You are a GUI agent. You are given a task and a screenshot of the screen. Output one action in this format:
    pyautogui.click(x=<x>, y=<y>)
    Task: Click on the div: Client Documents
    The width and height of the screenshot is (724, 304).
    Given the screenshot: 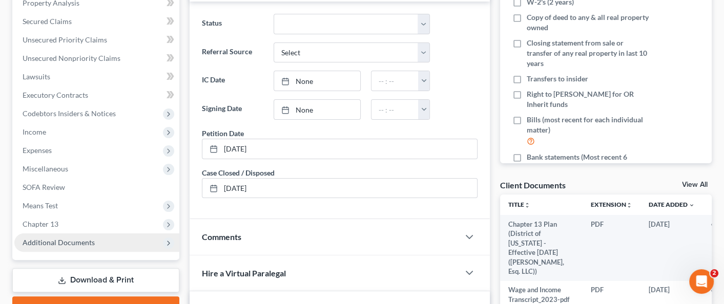 What is the action you would take?
    pyautogui.click(x=533, y=185)
    